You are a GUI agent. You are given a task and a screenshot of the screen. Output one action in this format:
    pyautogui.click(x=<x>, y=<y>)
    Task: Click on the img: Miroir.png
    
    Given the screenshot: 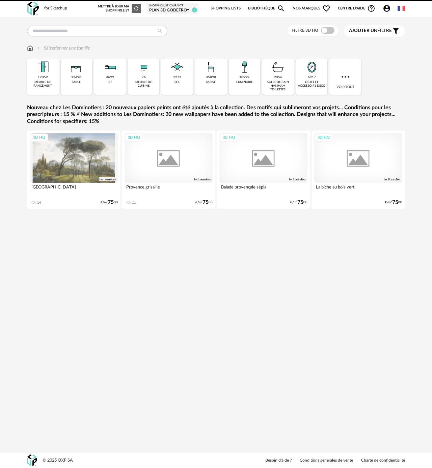 What is the action you would take?
    pyautogui.click(x=312, y=67)
    